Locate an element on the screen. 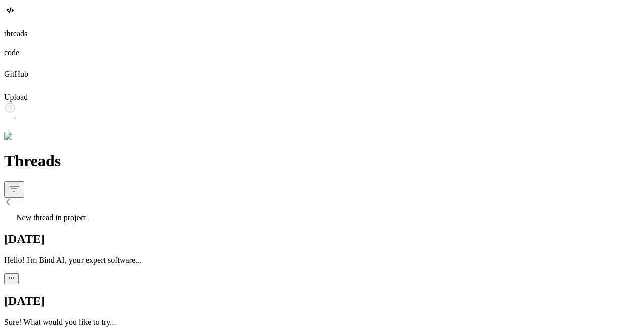 The width and height of the screenshot is (644, 335). img: settings is located at coordinates (20, 136).